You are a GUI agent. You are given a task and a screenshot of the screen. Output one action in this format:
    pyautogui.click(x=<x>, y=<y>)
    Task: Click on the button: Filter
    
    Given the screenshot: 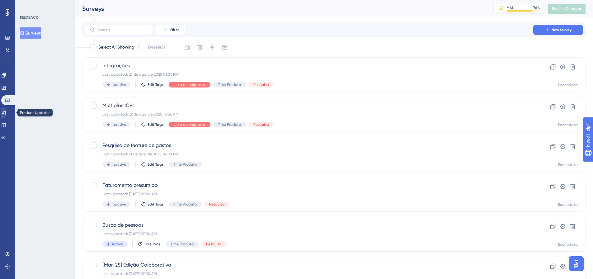 What is the action you would take?
    pyautogui.click(x=171, y=30)
    